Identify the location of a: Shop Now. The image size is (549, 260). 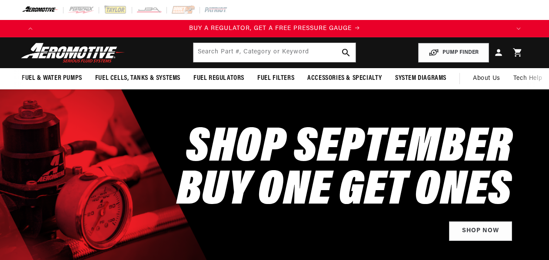
(480, 231).